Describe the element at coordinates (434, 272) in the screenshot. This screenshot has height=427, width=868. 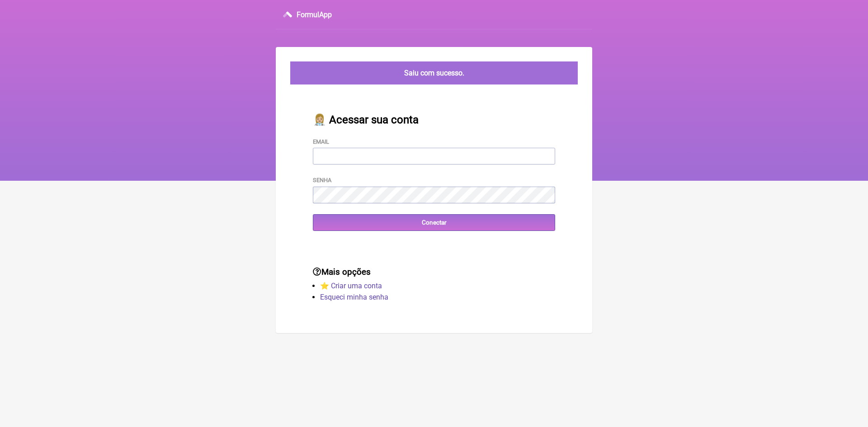
I see `h3: Mais opções` at that location.